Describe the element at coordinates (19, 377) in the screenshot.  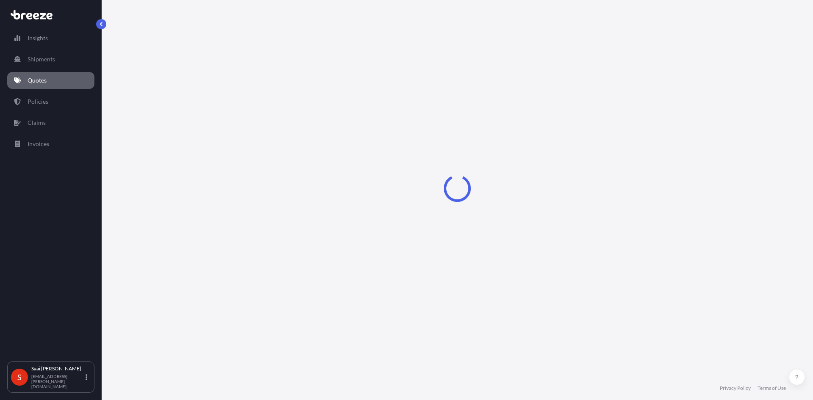
I see `span: S` at that location.